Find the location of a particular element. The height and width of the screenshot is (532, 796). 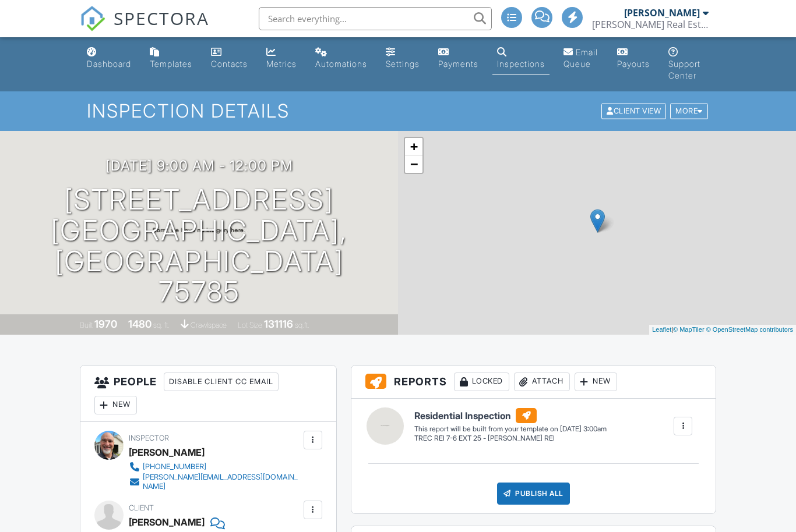

a: Settings is located at coordinates (402, 58).